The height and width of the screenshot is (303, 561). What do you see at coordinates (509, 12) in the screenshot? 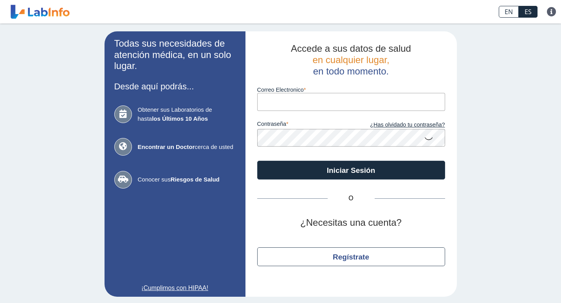
I see `a: EN` at bounding box center [509, 12].